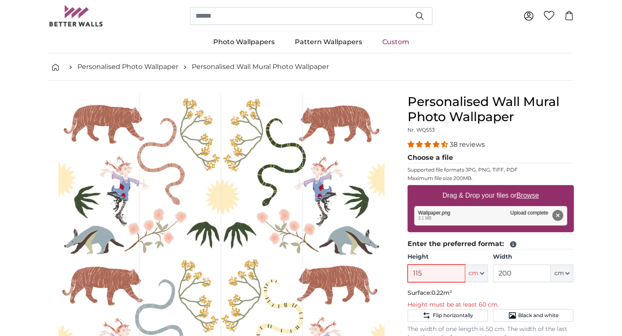  Describe the element at coordinates (533, 257) in the screenshot. I see `label: Width` at that location.